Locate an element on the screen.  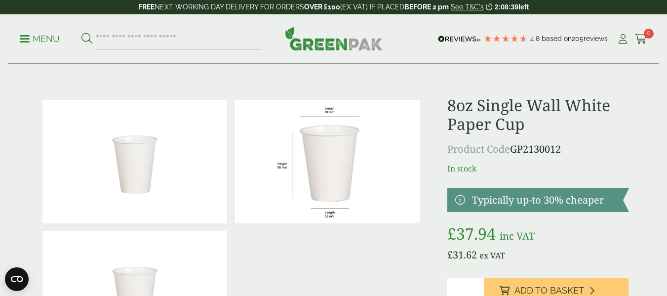
span: ex VAT is located at coordinates (492, 255).